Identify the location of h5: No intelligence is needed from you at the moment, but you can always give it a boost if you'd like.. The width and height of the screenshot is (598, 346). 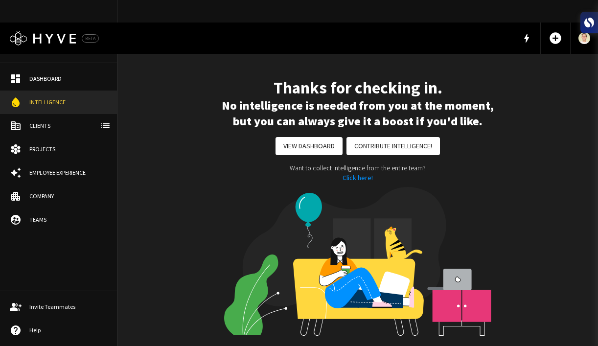
(358, 114).